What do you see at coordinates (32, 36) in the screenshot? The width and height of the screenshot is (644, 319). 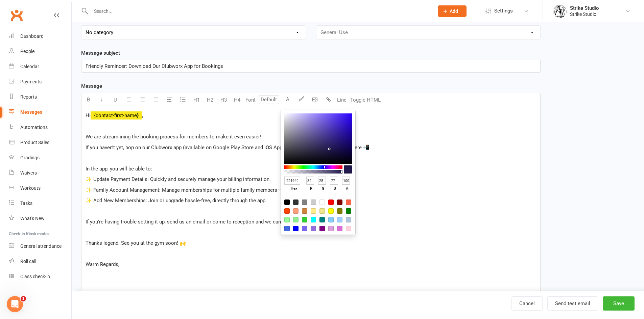 I see `div: Dashboard` at bounding box center [32, 36].